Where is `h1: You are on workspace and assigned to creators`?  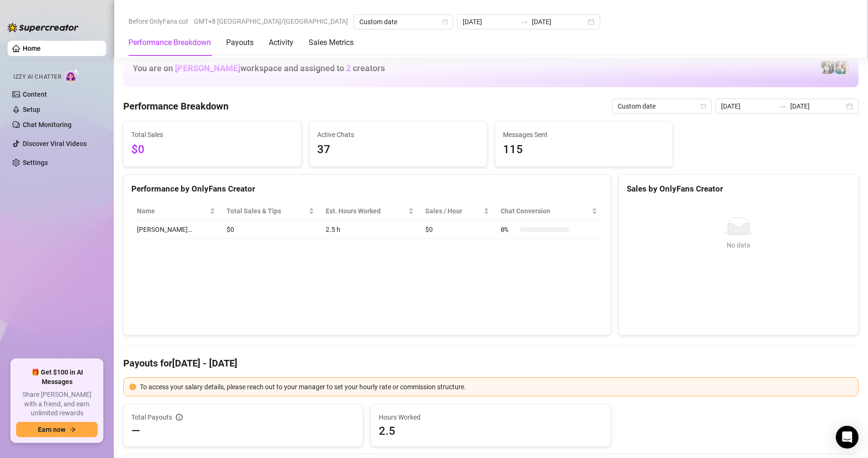 h1: You are on workspace and assigned to creators is located at coordinates (259, 68).